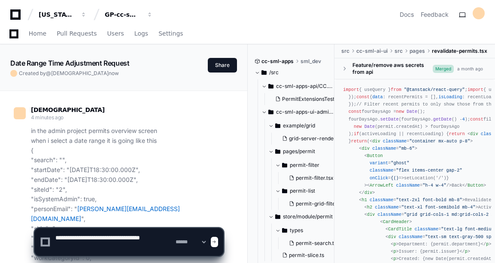 This screenshot has height=263, width=495. I want to click on button: PermitExtensionsTests.cs, so click(304, 99).